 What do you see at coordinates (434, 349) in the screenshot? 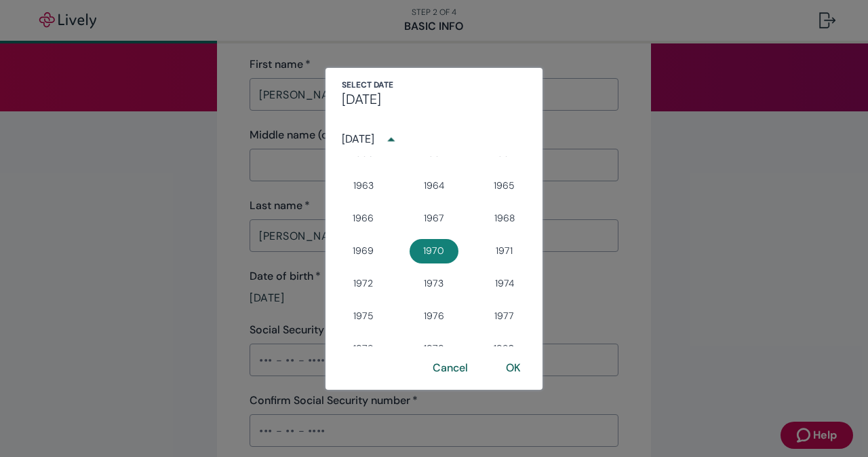
I see `button: 1979` at bounding box center [434, 349].